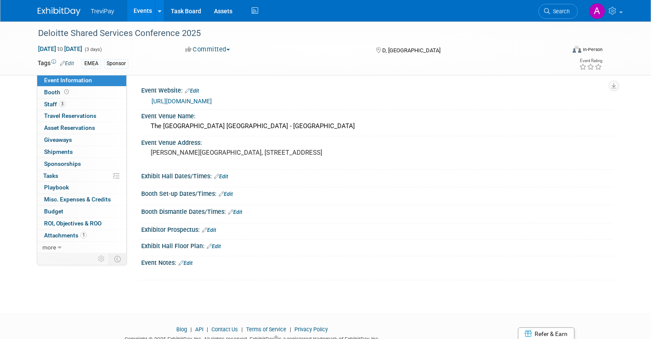  I want to click on div: Exhibit Hall Floor Plan:, so click(377, 245).